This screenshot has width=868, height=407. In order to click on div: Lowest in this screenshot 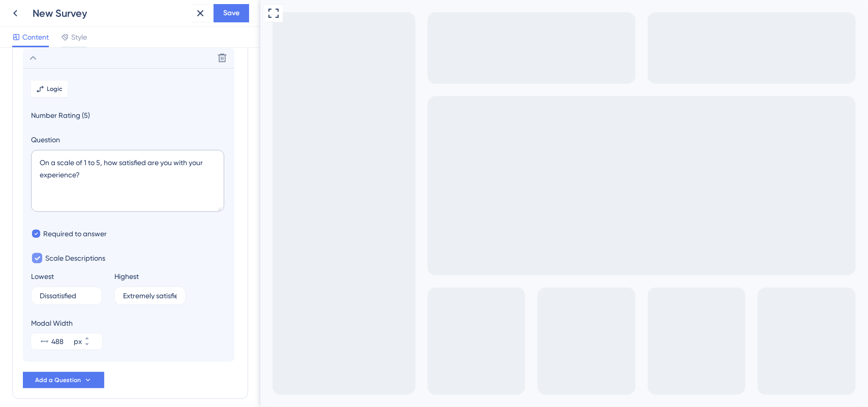, I will do `click(42, 277)`.